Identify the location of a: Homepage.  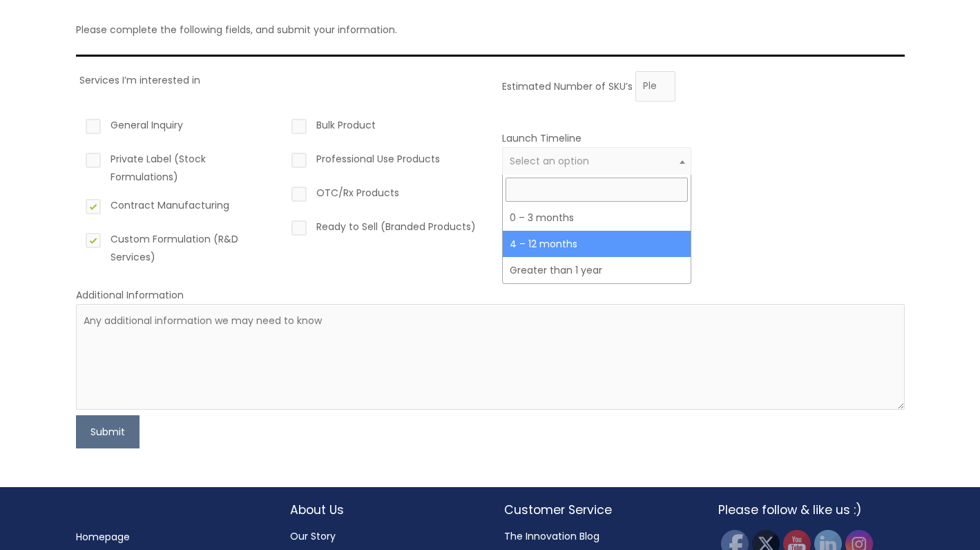
(103, 537).